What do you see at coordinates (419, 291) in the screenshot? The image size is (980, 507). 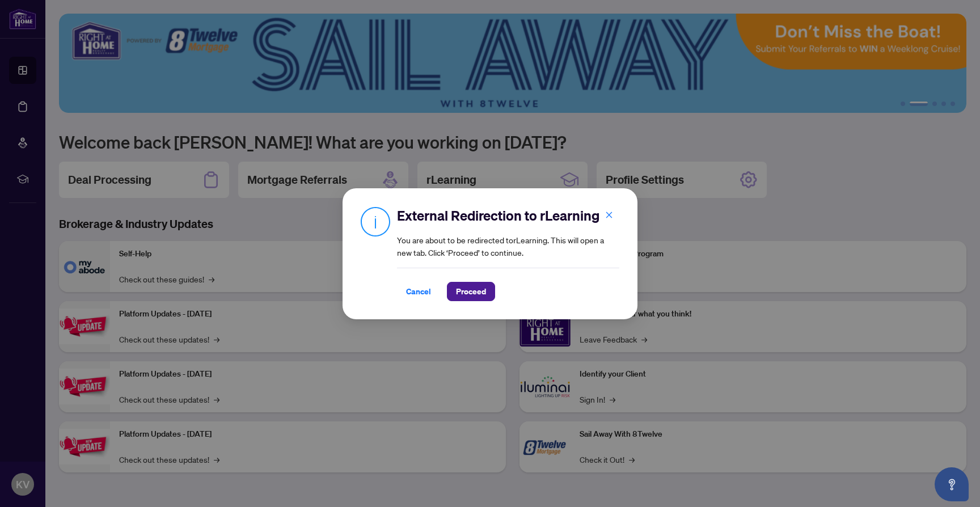 I see `button: Cancel` at bounding box center [419, 291].